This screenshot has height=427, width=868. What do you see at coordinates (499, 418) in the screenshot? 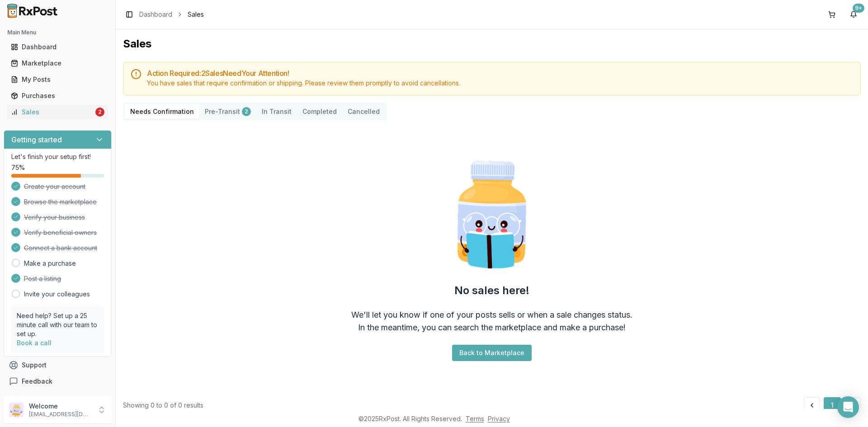
I see `a: Privacy` at bounding box center [499, 418].